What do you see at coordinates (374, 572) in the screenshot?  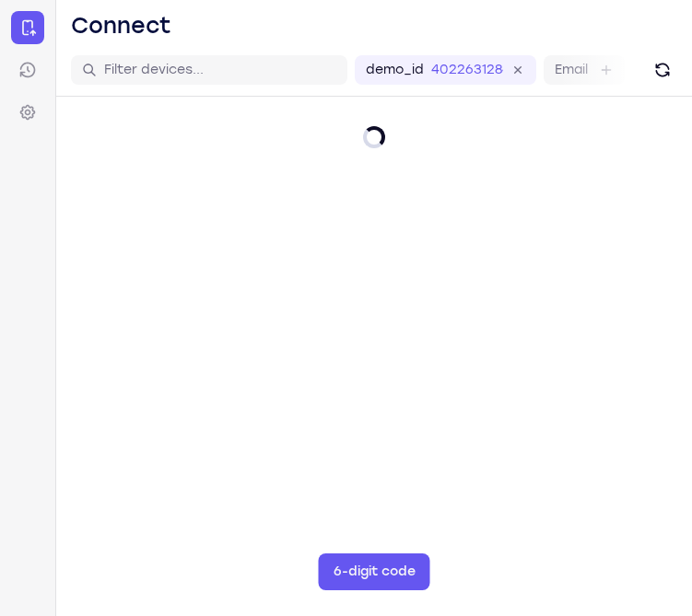 I see `button: 6-digit code` at bounding box center [374, 572].